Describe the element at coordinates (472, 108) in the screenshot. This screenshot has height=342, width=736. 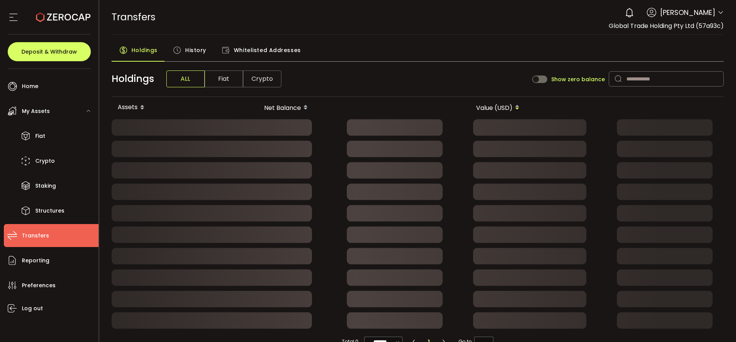
I see `div: Value (USD)` at that location.